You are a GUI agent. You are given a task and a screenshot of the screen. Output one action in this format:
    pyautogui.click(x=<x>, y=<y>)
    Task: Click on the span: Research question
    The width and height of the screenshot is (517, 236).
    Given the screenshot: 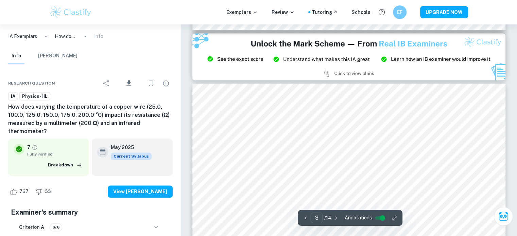 What is the action you would take?
    pyautogui.click(x=32, y=83)
    